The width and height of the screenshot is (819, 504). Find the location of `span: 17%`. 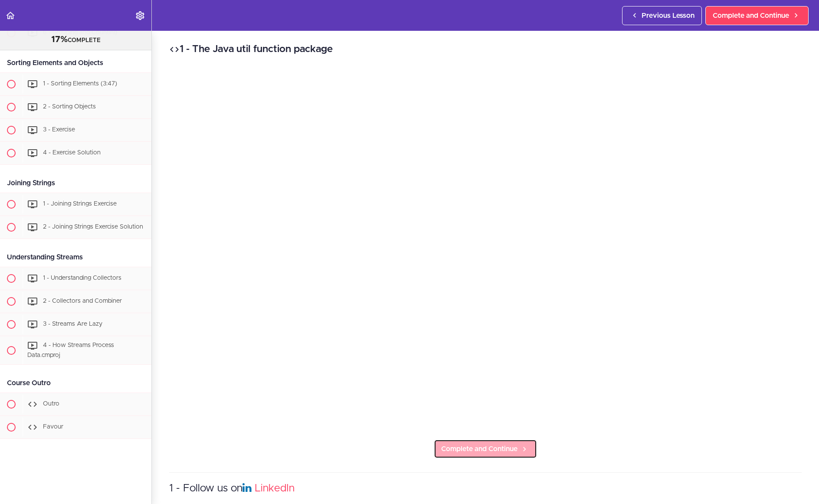

span: 17% is located at coordinates (59, 40).